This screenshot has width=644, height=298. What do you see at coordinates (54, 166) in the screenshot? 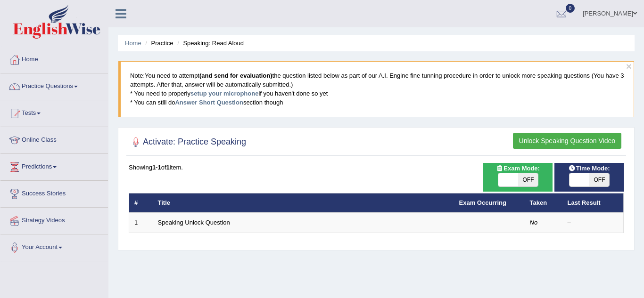
I see `a: Predictions` at bounding box center [54, 166].